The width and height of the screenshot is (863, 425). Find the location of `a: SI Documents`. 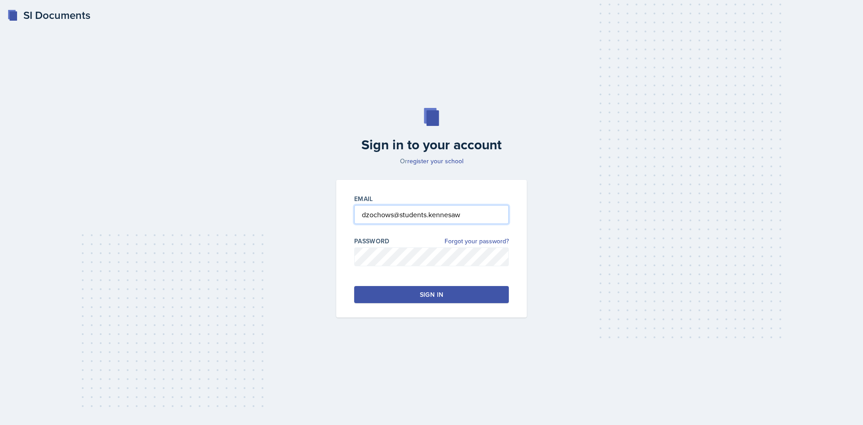

a: SI Documents is located at coordinates (49, 15).